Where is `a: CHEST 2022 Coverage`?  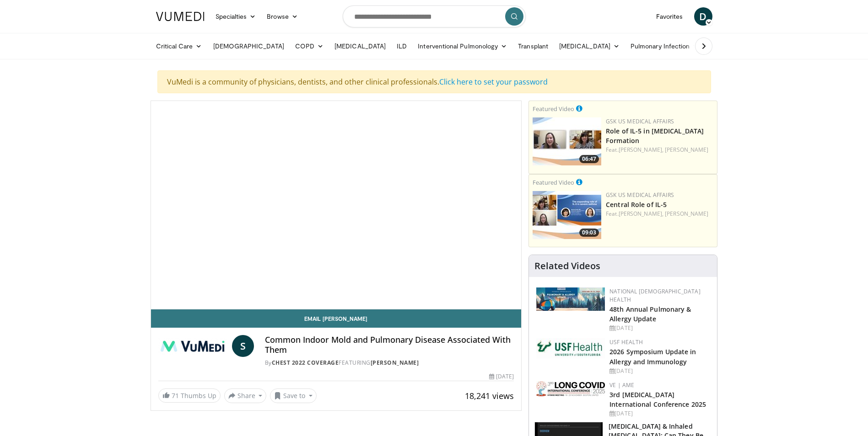
a: CHEST 2022 Coverage is located at coordinates (306, 362).